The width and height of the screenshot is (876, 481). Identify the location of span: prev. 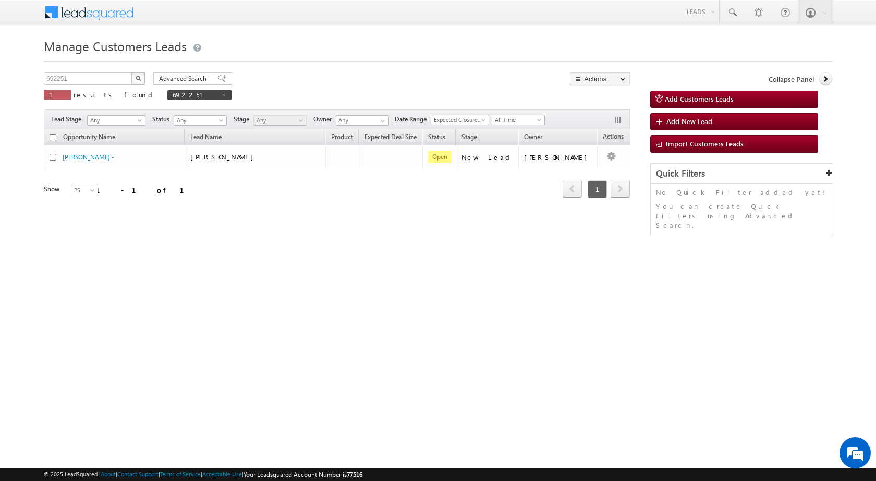
(572, 189).